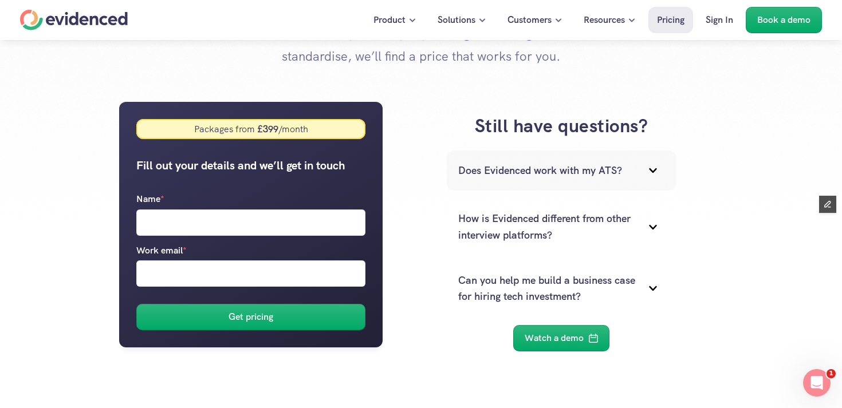 The width and height of the screenshot is (842, 408). I want to click on p: Whether you’re rapidly scaling or starting to standardise, we’ll find a price that works for you., so click(421, 45).